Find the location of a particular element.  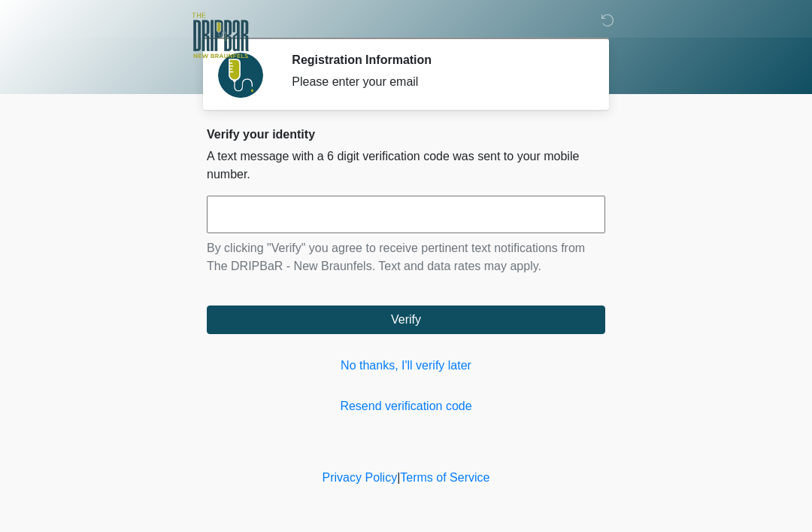

a: No thanks, I'll verify later is located at coordinates (406, 366).